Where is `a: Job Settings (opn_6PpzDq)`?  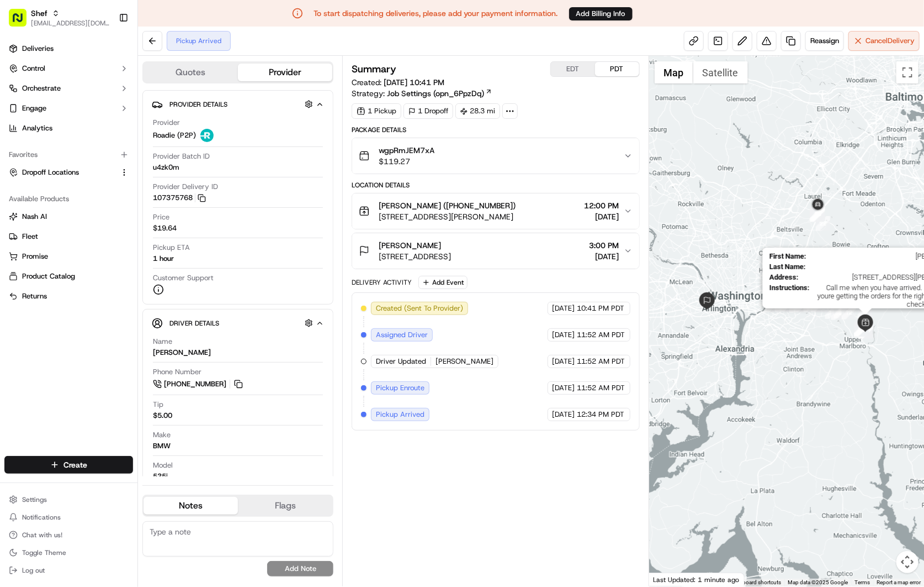 a: Job Settings (opn_6PpzDq) is located at coordinates (439, 93).